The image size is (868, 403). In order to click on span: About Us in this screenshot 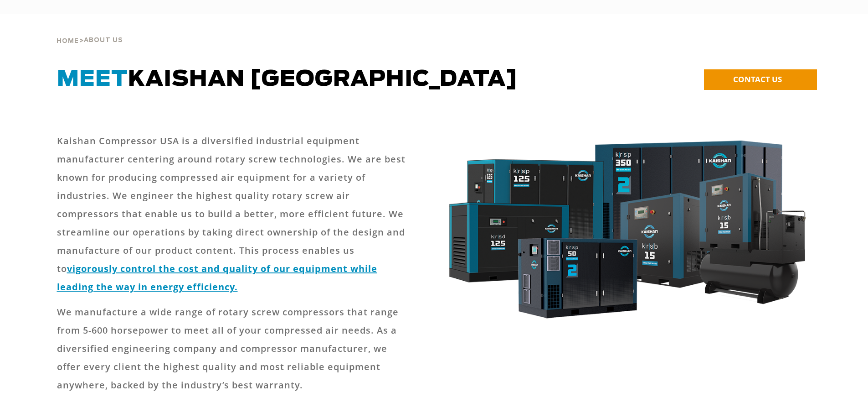, I will do `click(103, 40)`.